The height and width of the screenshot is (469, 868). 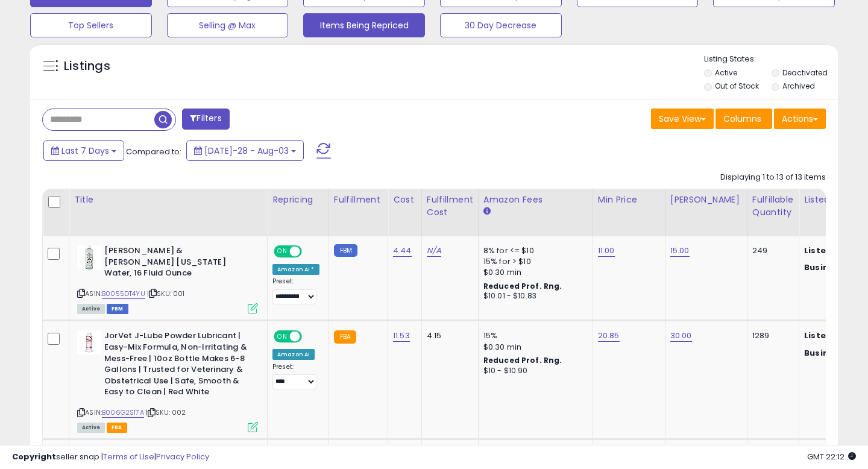 What do you see at coordinates (86, 66) in the screenshot?
I see `h5: Listings` at bounding box center [86, 66].